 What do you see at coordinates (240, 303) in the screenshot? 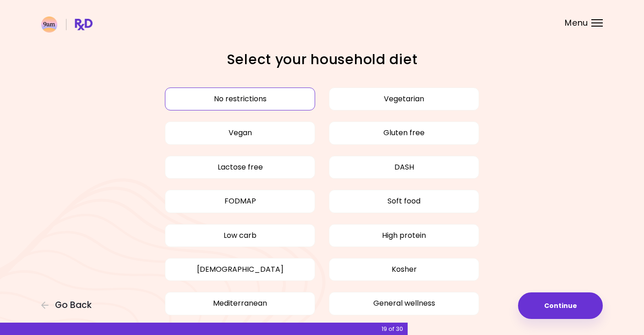
I see `button: Mediterranean` at bounding box center [240, 303].